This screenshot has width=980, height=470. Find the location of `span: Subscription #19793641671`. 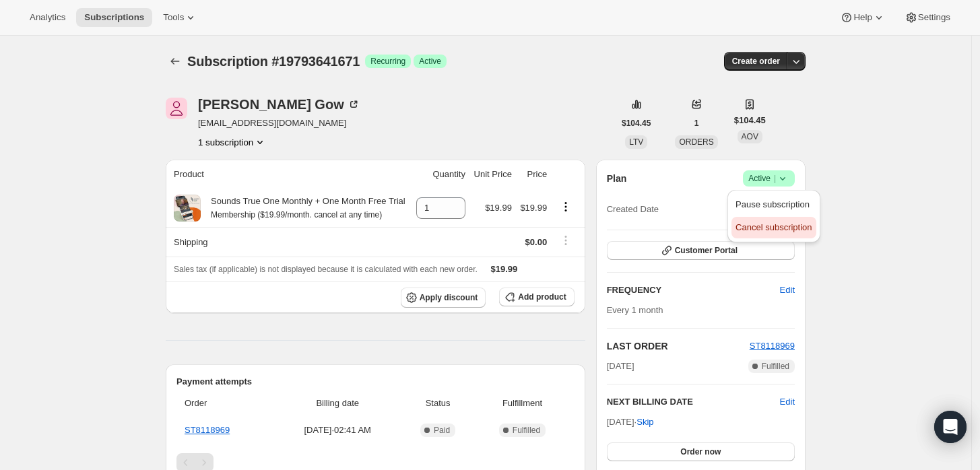

span: Subscription #19793641671 is located at coordinates (273, 62).